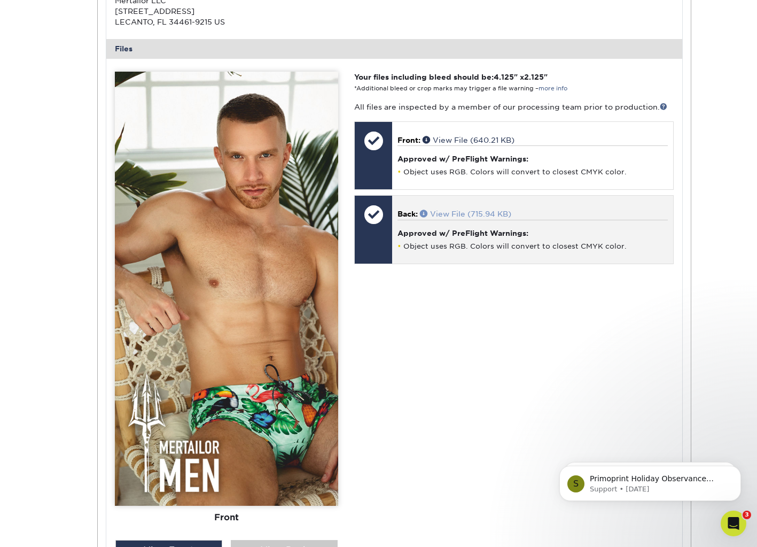 The height and width of the screenshot is (547, 757). I want to click on a: View File (640.21 KB), so click(469, 140).